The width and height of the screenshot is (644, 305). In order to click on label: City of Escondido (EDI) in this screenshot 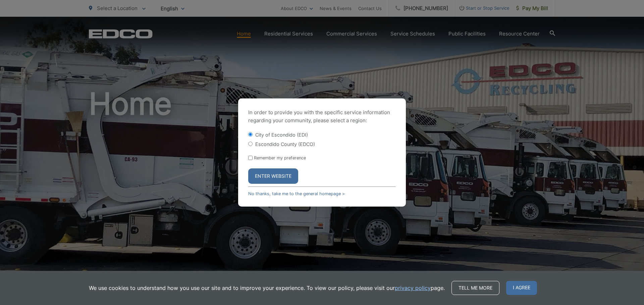, I will do `click(281, 134)`.